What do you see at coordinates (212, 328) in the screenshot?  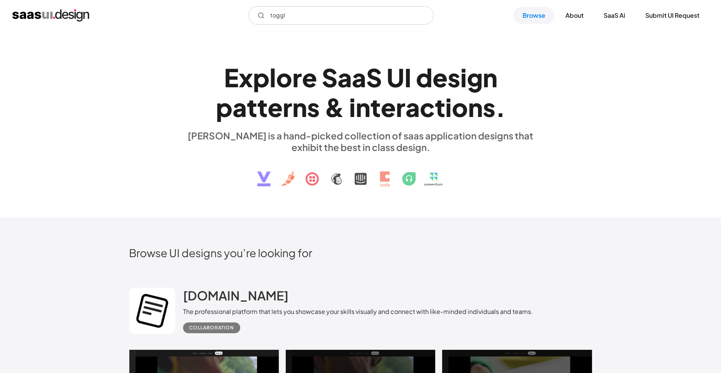 I see `div: Collaboration` at bounding box center [212, 328].